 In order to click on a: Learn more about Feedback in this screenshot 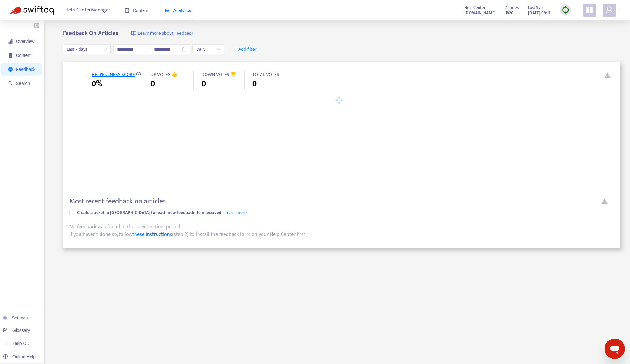, I will do `click(163, 34)`.